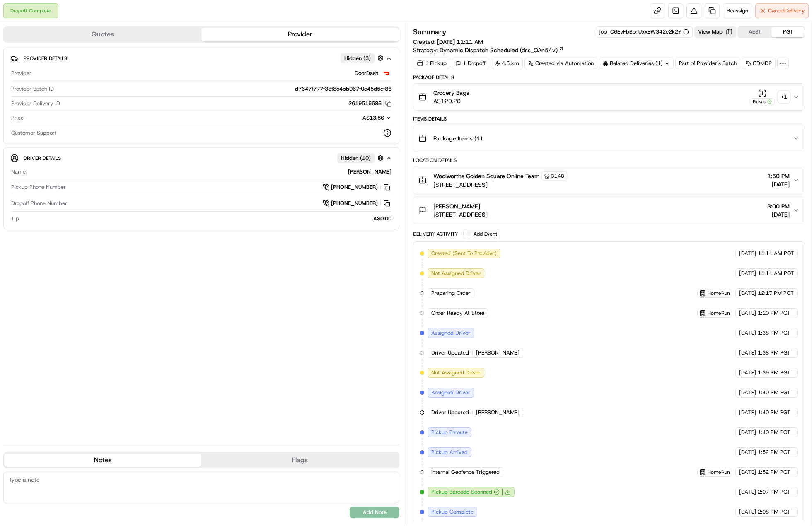 This screenshot has width=812, height=526. I want to click on span: Dropoff Phone Number, so click(39, 203).